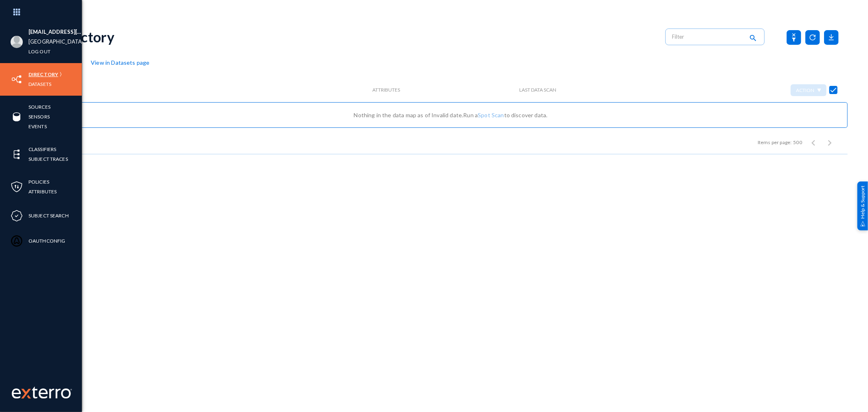  I want to click on a: Attributes, so click(42, 191).